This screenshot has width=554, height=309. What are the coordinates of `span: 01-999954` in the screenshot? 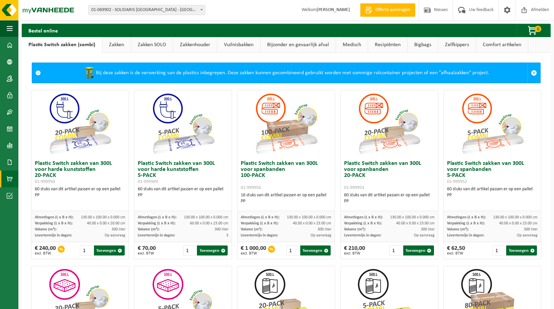 It's located at (251, 188).